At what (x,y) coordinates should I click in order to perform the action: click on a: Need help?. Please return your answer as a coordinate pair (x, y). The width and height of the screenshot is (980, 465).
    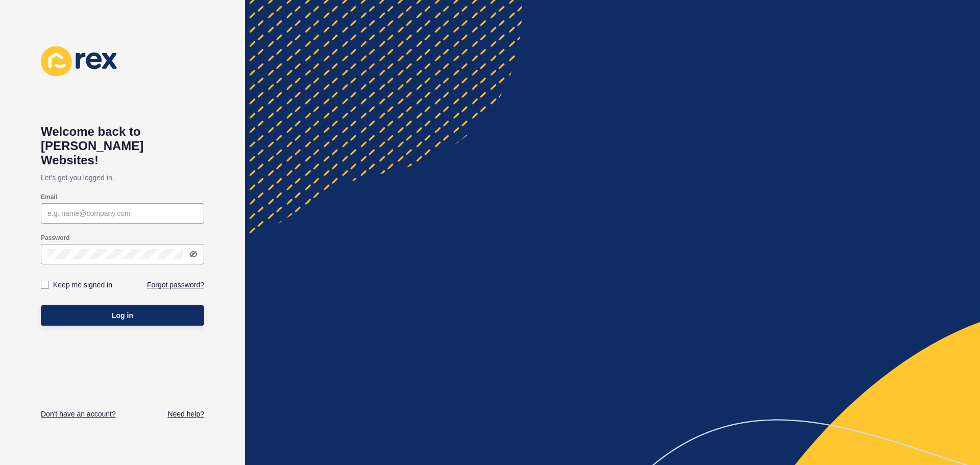
    Looking at the image, I should click on (186, 414).